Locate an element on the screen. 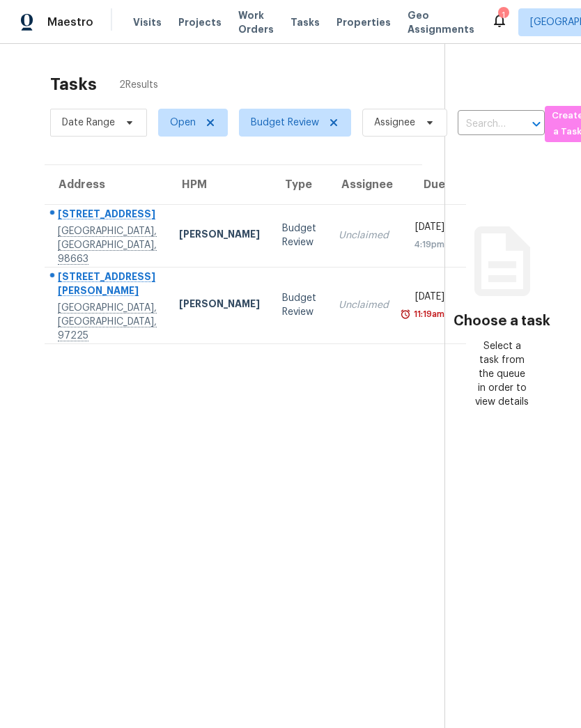 This screenshot has height=728, width=581. span: Projects is located at coordinates (200, 23).